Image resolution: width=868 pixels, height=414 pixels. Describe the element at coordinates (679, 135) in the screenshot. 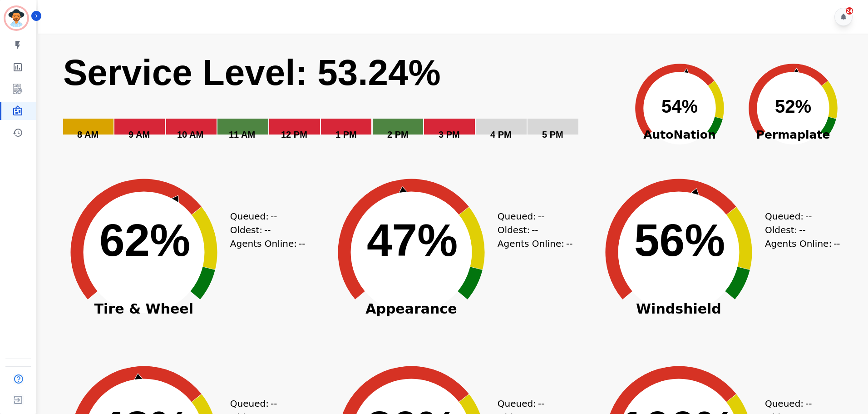

I see `span: AutoNation` at that location.